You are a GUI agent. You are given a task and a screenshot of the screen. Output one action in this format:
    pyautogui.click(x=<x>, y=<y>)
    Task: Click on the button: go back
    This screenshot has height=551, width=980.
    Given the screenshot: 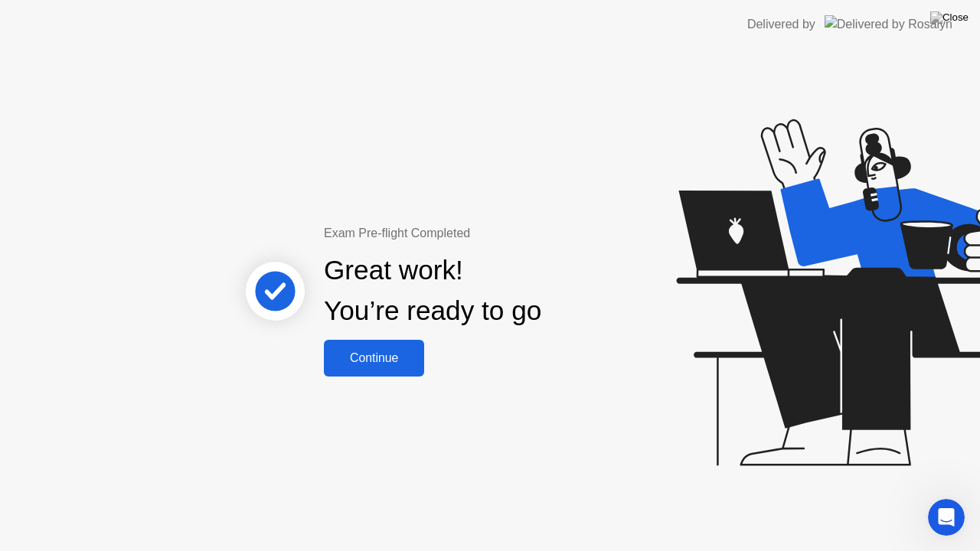 What is the action you would take?
    pyautogui.click(x=25, y=21)
    